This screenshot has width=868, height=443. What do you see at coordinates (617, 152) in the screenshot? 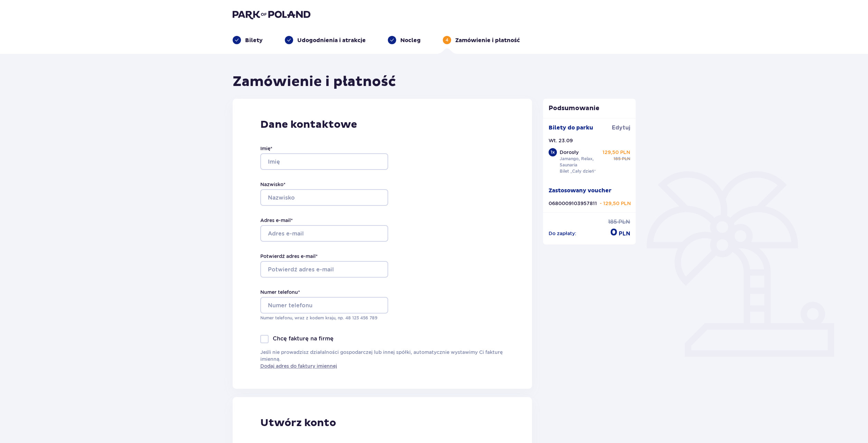
I see `p: 129,50 PLN` at bounding box center [617, 152].